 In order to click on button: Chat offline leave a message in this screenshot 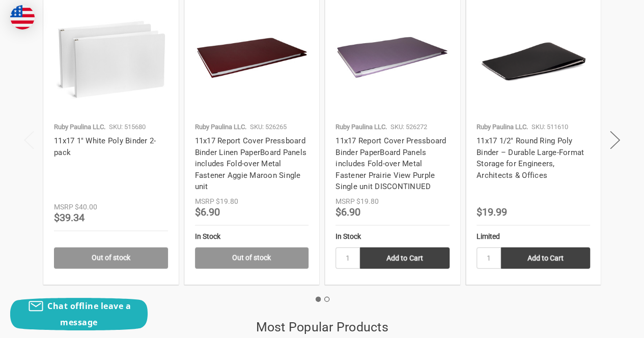, I will do `click(79, 314)`.